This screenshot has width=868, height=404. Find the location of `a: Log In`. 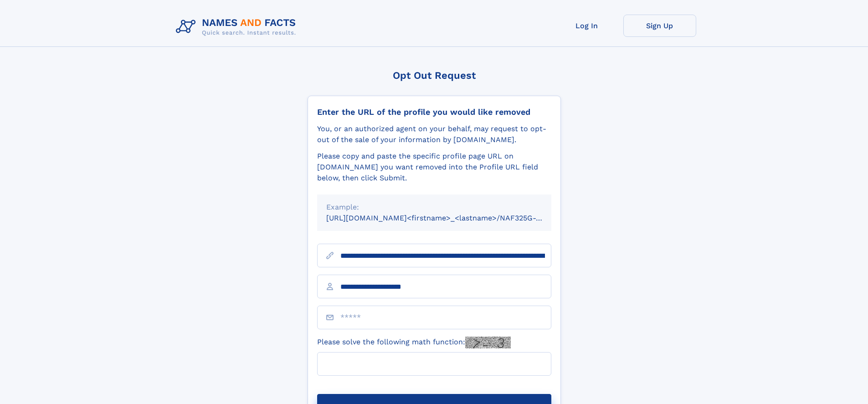

a: Log In is located at coordinates (587, 26).